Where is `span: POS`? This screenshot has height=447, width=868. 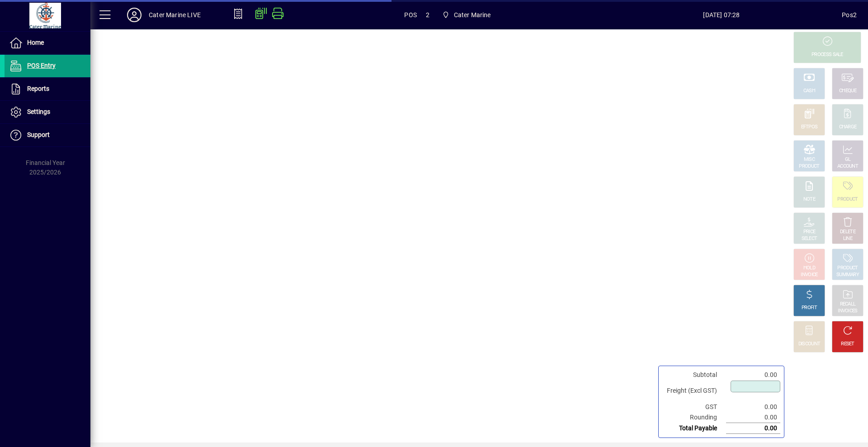 span: POS is located at coordinates (410, 15).